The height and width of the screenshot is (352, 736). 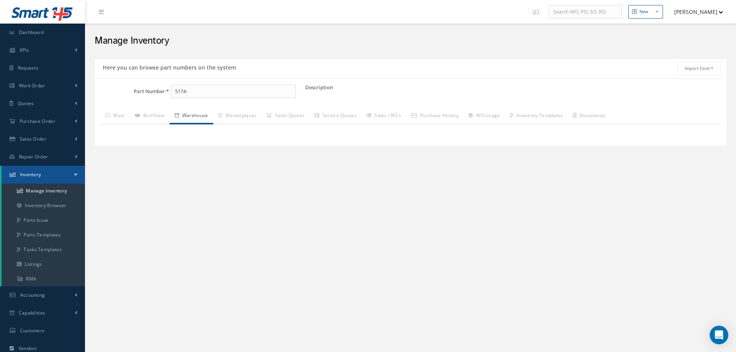 What do you see at coordinates (586, 12) in the screenshot?
I see `input: Search WO, PO, SO, RO` at bounding box center [586, 12].